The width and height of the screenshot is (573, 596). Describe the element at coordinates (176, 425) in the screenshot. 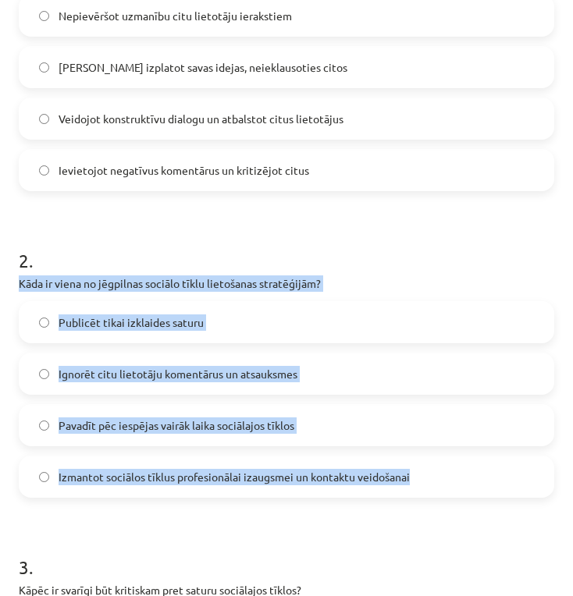

I see `span: Pavadīt pēc iespējas vairāk laika sociālajos tīklos` at that location.